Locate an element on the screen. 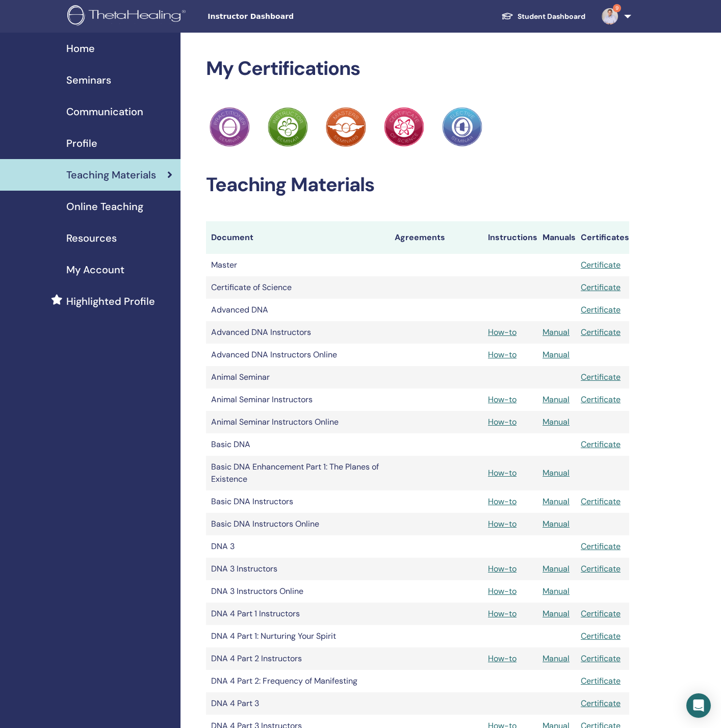  th: Manuals is located at coordinates (557, 238).